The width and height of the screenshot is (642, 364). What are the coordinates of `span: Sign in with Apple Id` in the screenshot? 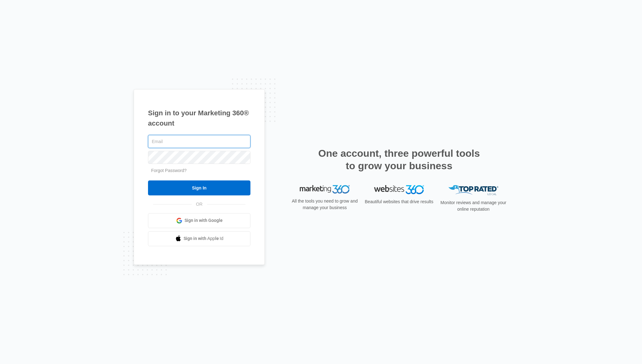 It's located at (204, 238).